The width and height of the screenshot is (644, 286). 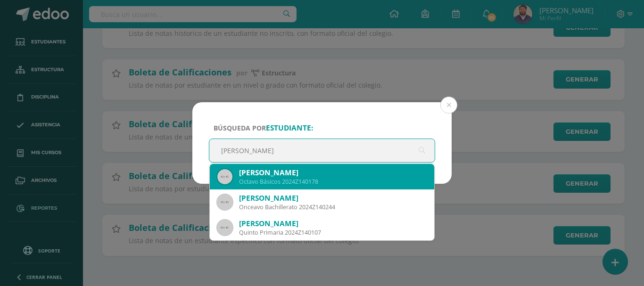 I want to click on strong: estudiante:, so click(x=289, y=128).